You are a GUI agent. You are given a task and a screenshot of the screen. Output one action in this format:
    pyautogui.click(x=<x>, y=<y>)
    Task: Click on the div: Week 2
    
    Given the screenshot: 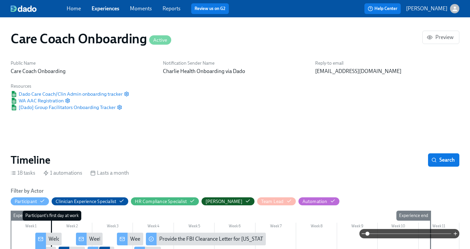 What is the action you would take?
    pyautogui.click(x=72, y=227)
    